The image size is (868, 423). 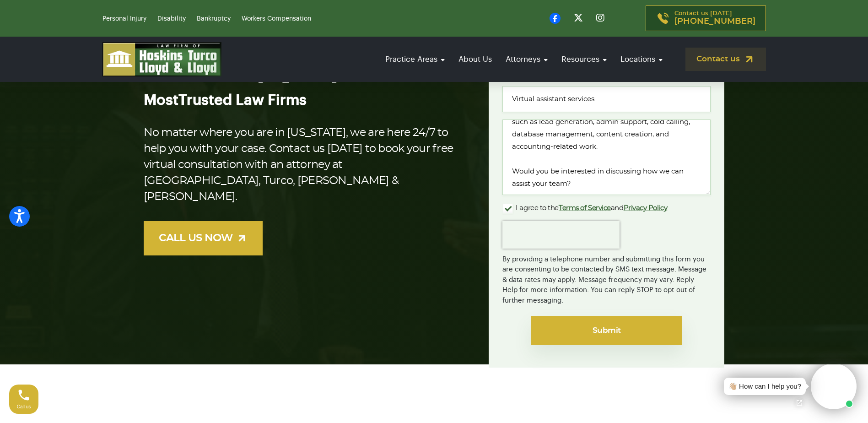 What do you see at coordinates (162, 59) in the screenshot?
I see `img: logo` at bounding box center [162, 59].